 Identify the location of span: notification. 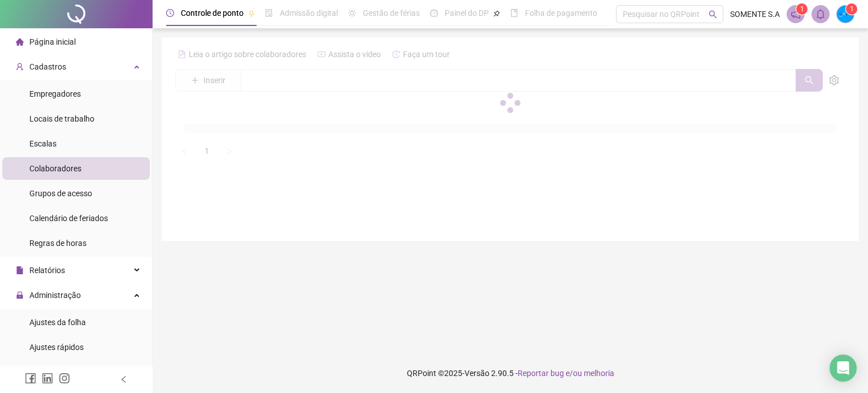
(796, 14).